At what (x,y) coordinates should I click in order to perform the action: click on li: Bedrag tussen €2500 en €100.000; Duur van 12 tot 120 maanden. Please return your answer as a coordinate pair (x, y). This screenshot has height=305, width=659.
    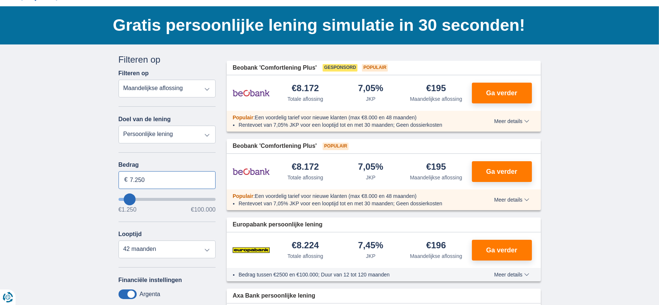
    Looking at the image, I should click on (352, 274).